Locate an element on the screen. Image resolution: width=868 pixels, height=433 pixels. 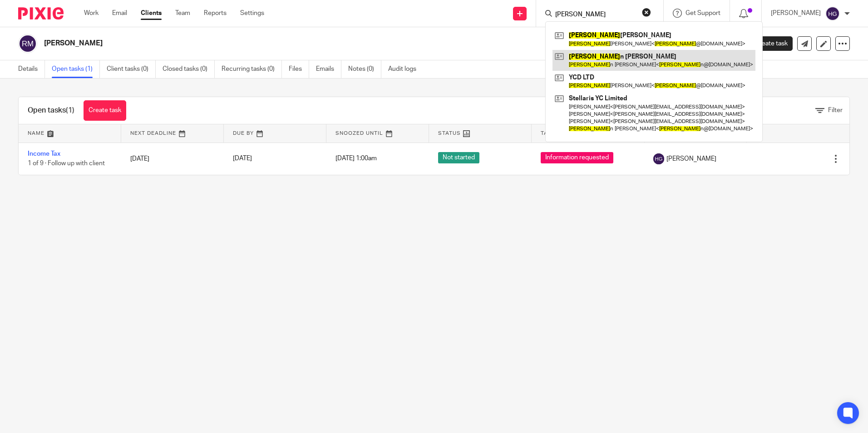
a: Notes (0) is located at coordinates (365, 69).